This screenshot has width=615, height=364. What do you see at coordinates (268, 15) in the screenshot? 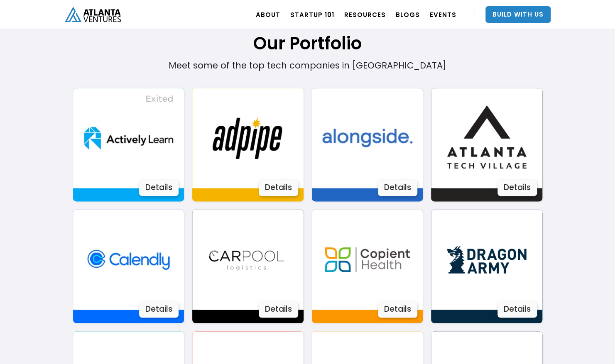
I see `a: ABOUT` at bounding box center [268, 15].